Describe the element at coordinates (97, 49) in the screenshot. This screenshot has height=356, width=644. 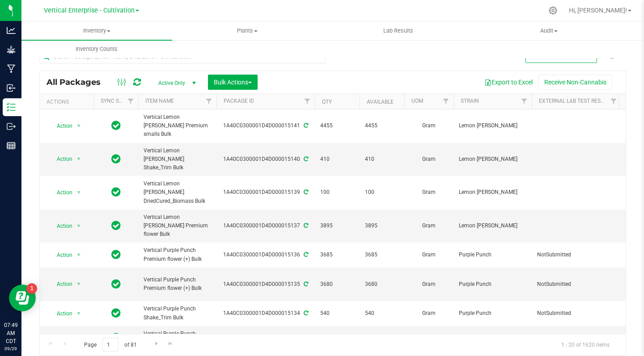
I see `span: Inventory Counts` at that location.